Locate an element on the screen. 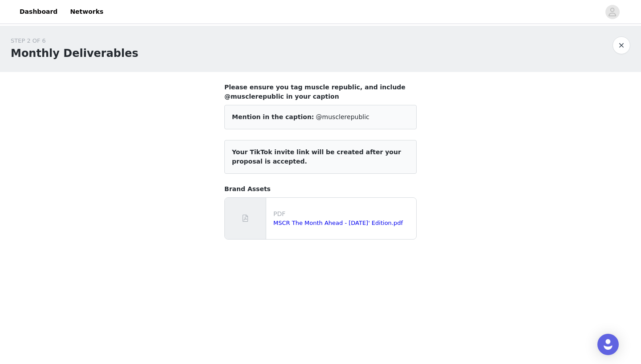  a: Networks is located at coordinates (86, 12).